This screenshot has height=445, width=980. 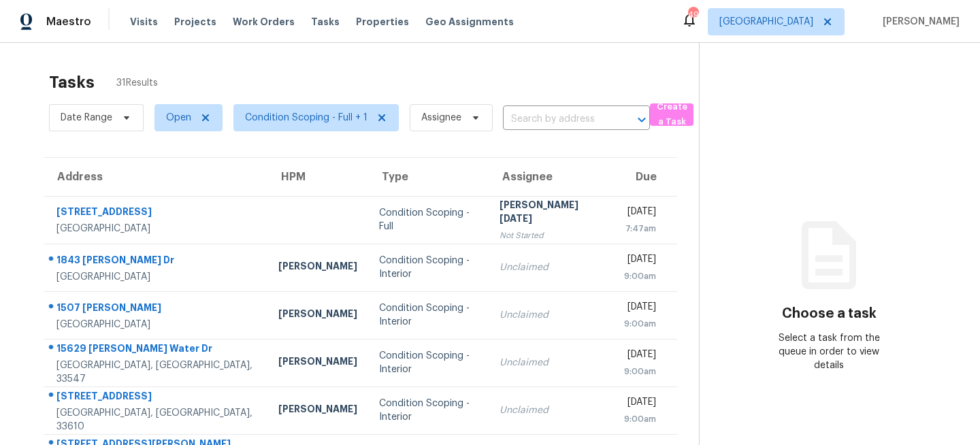 I want to click on span: Projects, so click(x=195, y=22).